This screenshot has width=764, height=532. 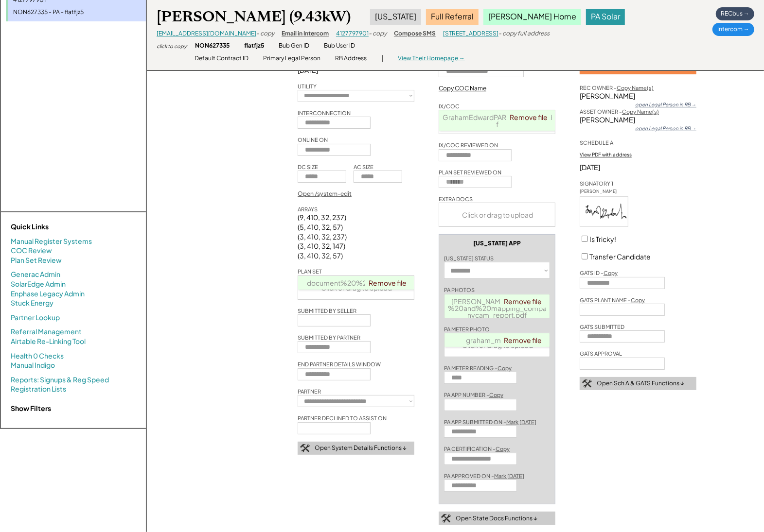 I want to click on span: GrahamEdwardPART2NEMRFS.pdf, so click(x=497, y=121).